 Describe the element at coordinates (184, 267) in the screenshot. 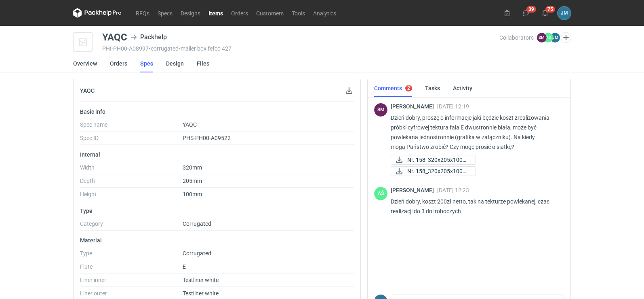

I see `span: E` at that location.